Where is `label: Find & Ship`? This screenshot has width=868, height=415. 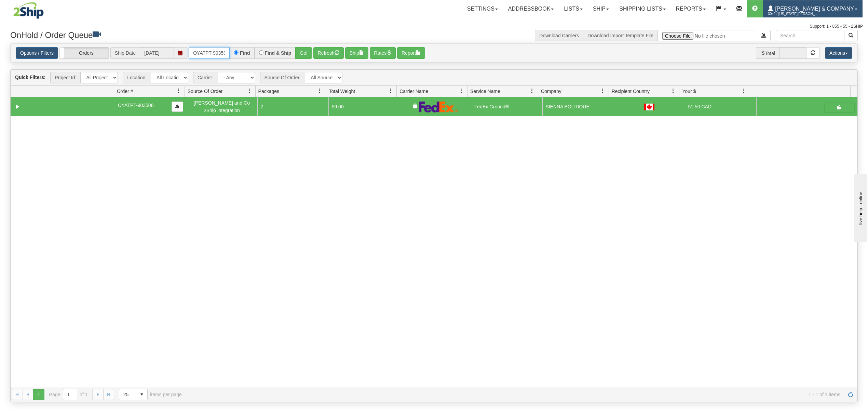 label: Find & Ship is located at coordinates (278, 53).